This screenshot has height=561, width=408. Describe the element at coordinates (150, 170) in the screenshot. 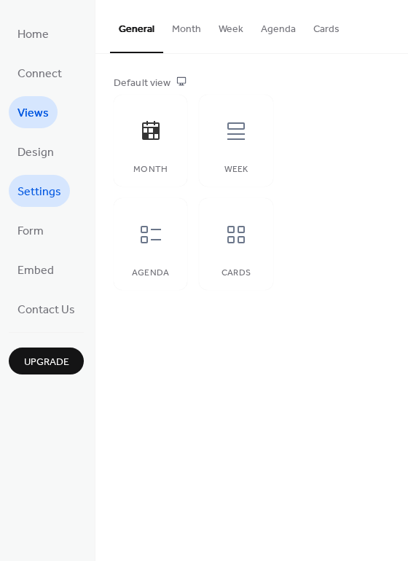

I see `div: Month` at that location.